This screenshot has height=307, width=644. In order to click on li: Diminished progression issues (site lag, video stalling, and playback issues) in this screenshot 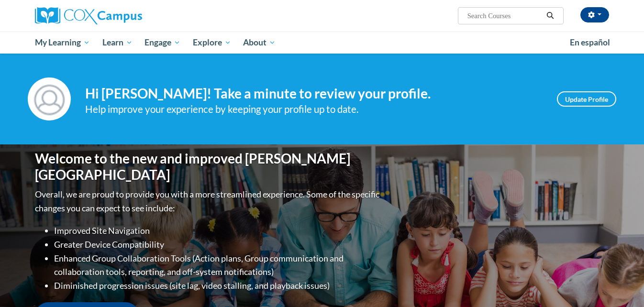, I will do `click(218, 286)`.